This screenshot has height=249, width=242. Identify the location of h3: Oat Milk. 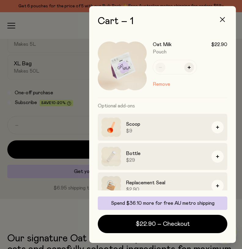
(162, 45).